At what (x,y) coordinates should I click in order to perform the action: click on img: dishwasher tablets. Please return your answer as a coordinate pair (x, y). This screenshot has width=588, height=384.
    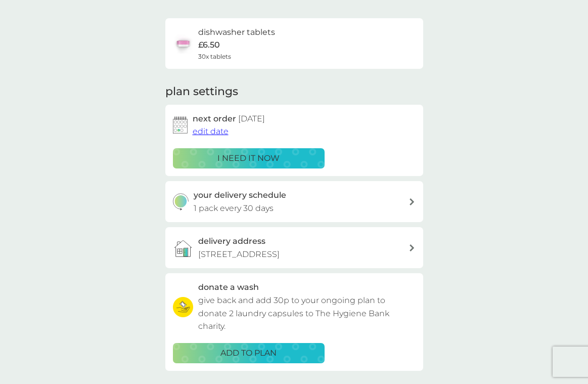
    Looking at the image, I should click on (183, 43).